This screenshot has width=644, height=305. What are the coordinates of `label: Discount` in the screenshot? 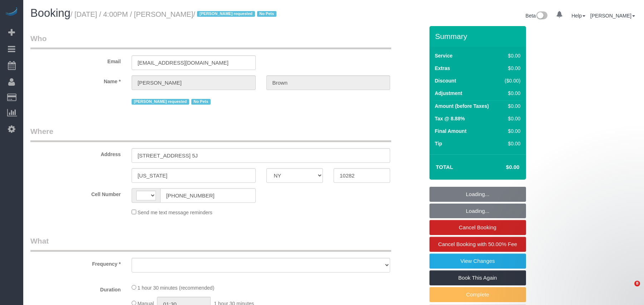 It's located at (446, 81).